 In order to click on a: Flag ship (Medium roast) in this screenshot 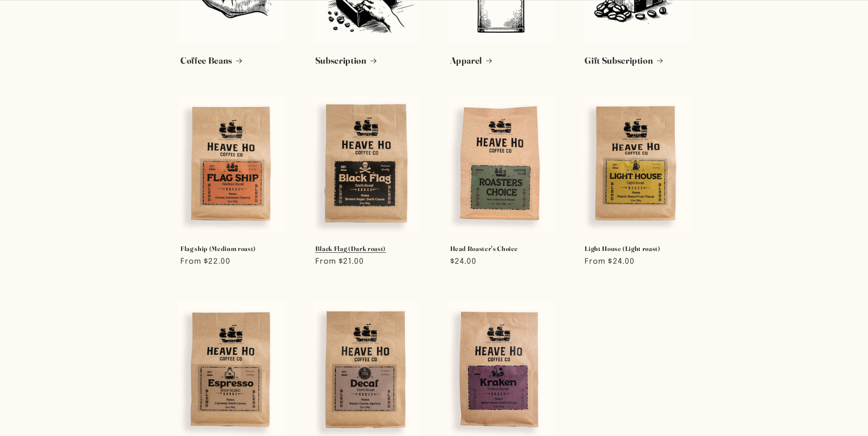, I will do `click(232, 249)`.